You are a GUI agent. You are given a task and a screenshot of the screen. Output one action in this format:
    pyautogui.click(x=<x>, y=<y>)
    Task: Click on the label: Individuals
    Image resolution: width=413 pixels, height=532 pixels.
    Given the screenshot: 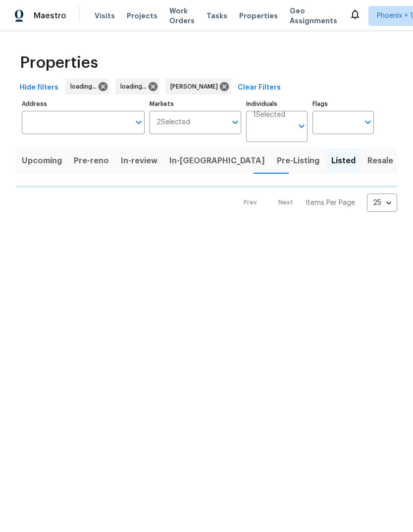 What is the action you would take?
    pyautogui.click(x=277, y=104)
    